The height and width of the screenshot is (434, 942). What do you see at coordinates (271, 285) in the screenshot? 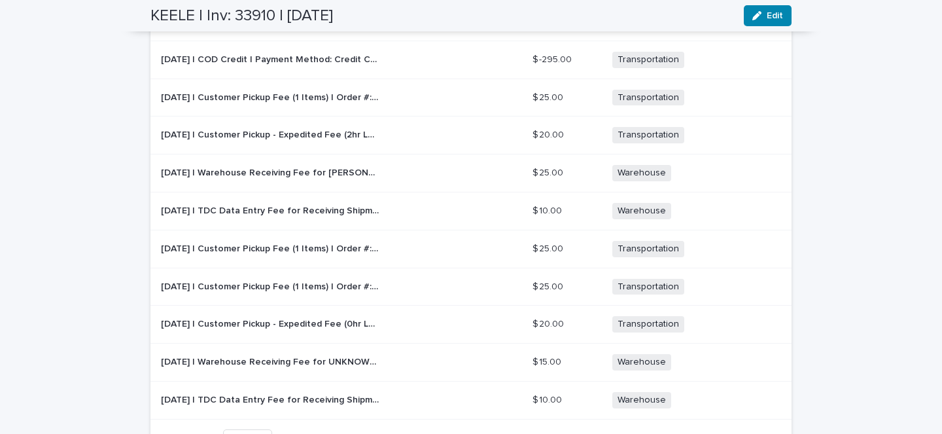
I see `p: 2025-08-12 | Customer Pickup Fee (1 Items) | Order #: 24432 - Job: KEELE` at bounding box center [271, 285].